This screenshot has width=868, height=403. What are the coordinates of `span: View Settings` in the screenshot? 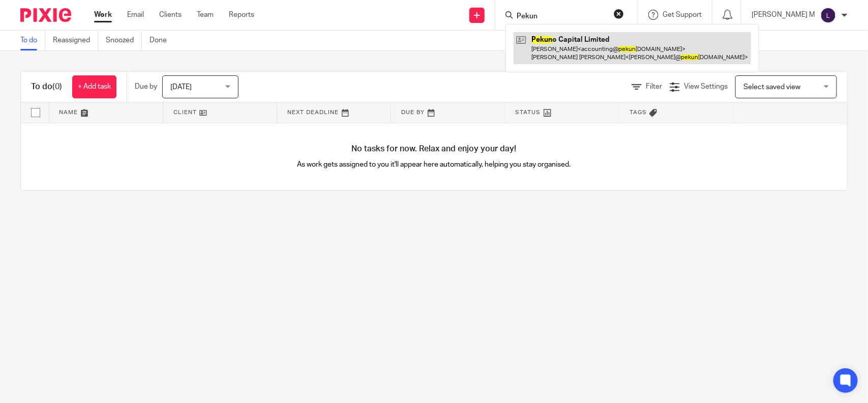 It's located at (706, 87).